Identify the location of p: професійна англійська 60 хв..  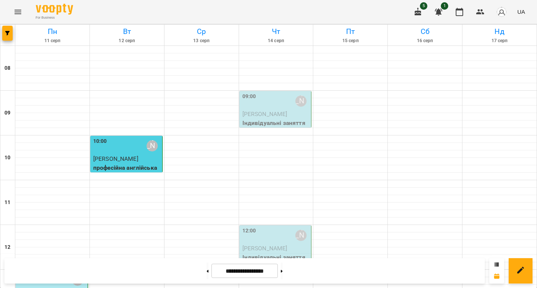
(127, 172).